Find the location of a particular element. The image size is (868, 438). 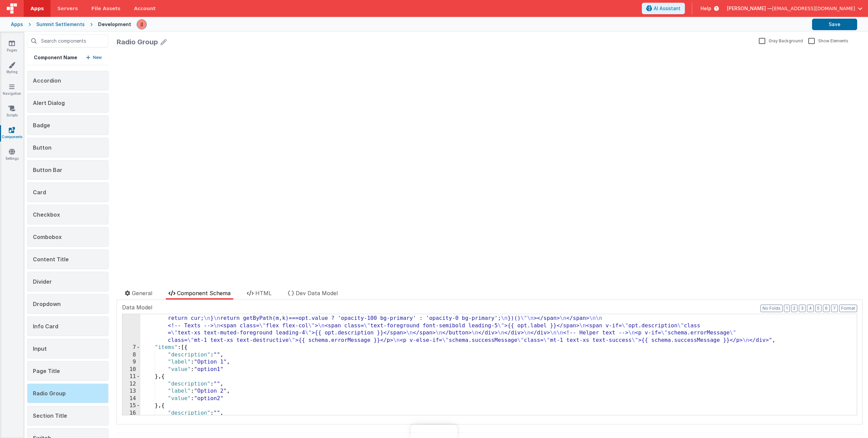

input: Search components is located at coordinates (68, 41).